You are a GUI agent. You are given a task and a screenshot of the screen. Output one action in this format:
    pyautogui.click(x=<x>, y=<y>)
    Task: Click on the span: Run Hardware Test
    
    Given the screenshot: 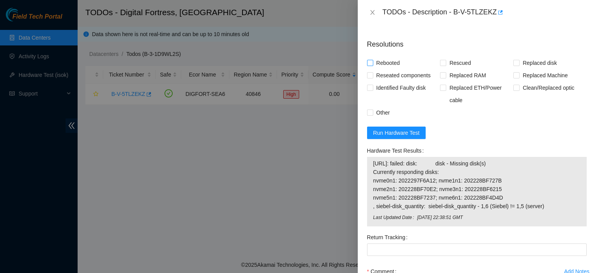 What is the action you would take?
    pyautogui.click(x=396, y=133)
    